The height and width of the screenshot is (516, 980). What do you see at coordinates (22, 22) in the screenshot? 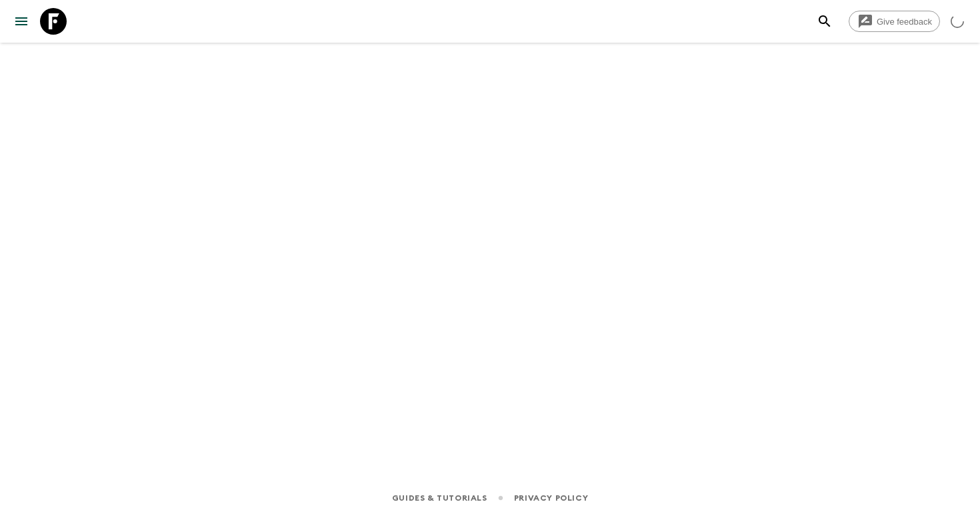
I see `button: menu` at bounding box center [22, 22].